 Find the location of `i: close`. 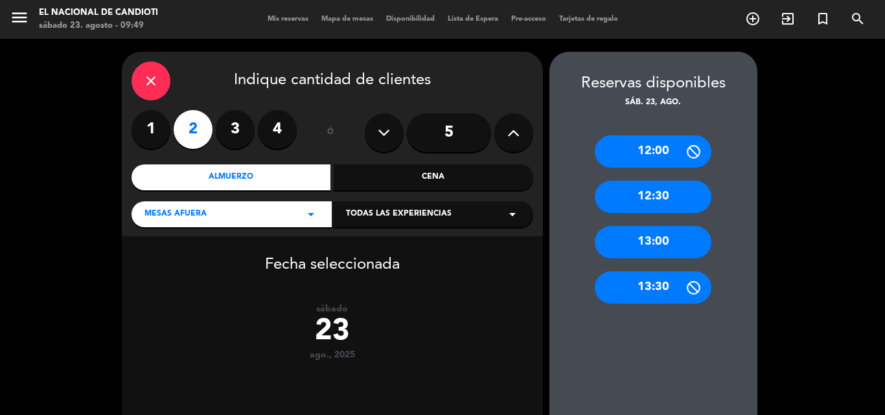

i: close is located at coordinates (151, 81).